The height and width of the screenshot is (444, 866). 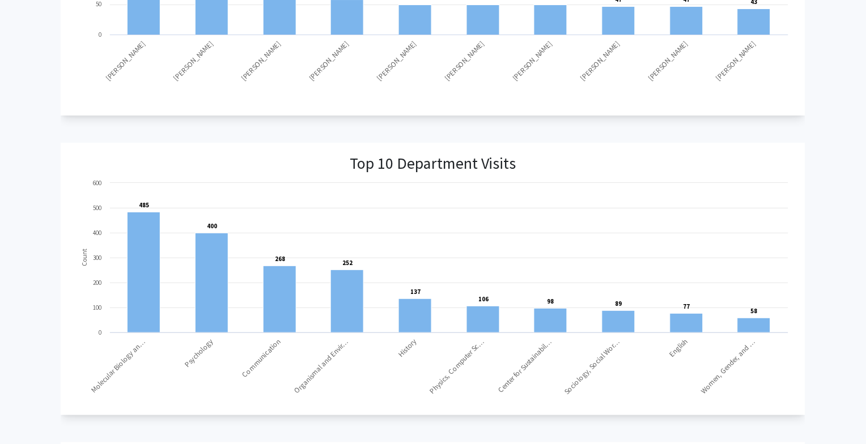 I want to click on text: 77, so click(x=687, y=307).